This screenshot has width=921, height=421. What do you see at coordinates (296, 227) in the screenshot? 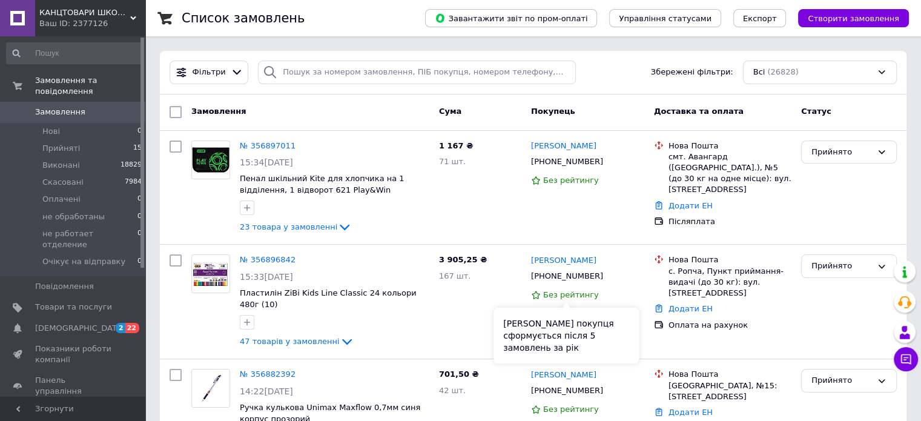
I see `a: 23 товара у замовленні` at bounding box center [296, 227].